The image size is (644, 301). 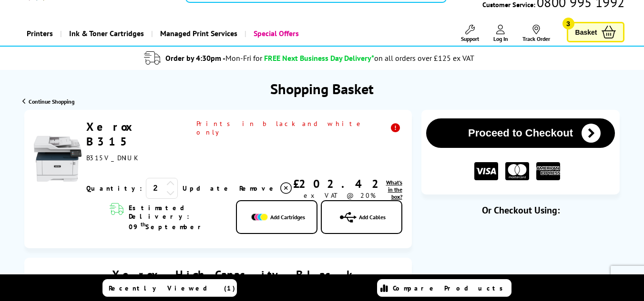 What do you see at coordinates (266, 188) in the screenshot?
I see `a: Delete item from your basket` at bounding box center [266, 188].